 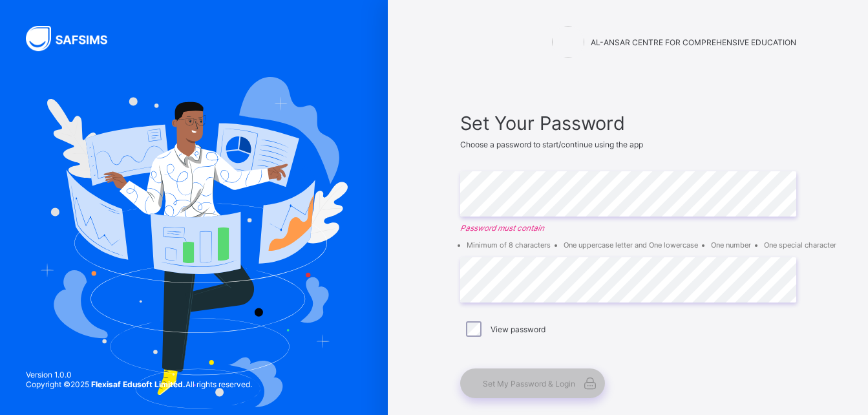 What do you see at coordinates (74, 38) in the screenshot?
I see `img: SAFSIMS Logo` at bounding box center [74, 38].